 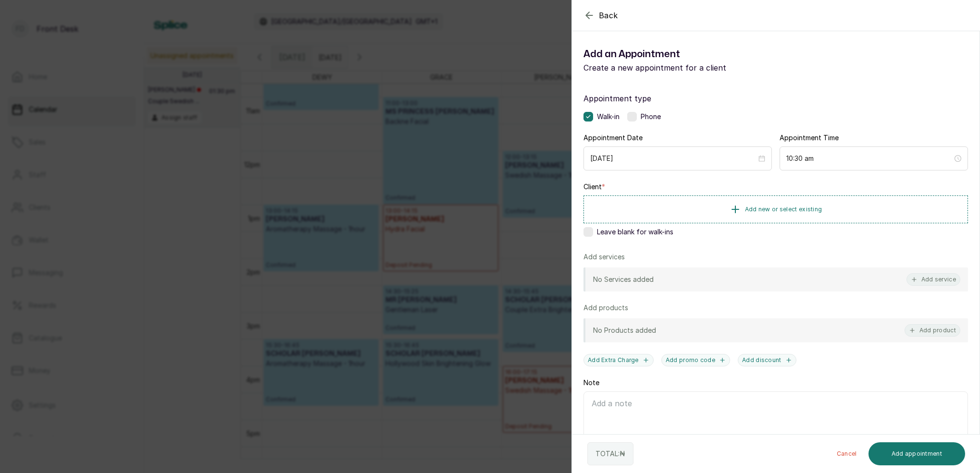 I want to click on button: Add appointment, so click(x=917, y=454).